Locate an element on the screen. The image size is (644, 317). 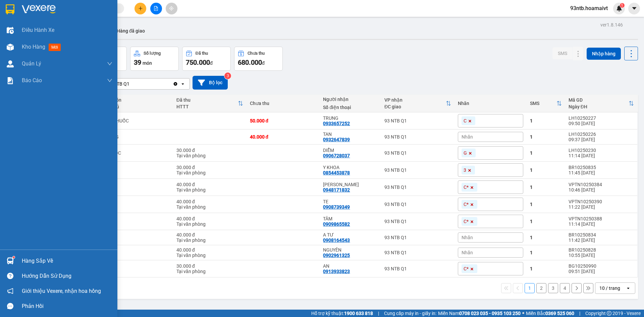
button: file-add is located at coordinates (156, 9).